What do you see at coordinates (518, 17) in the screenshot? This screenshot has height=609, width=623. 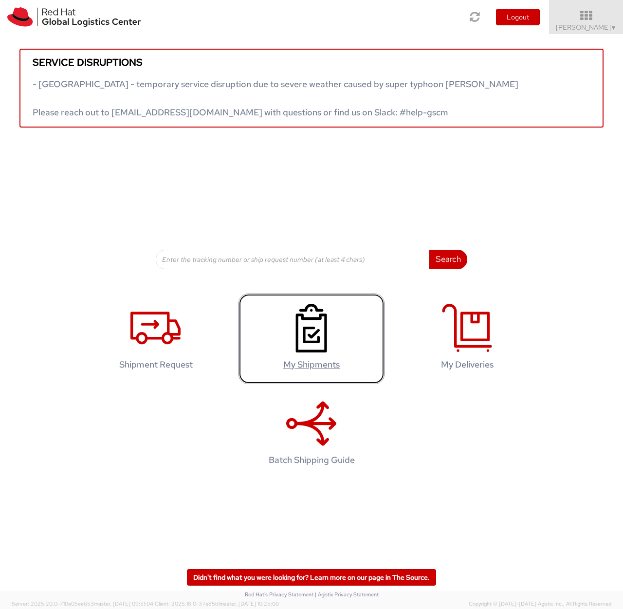 I see `button: Logout` at bounding box center [518, 17].